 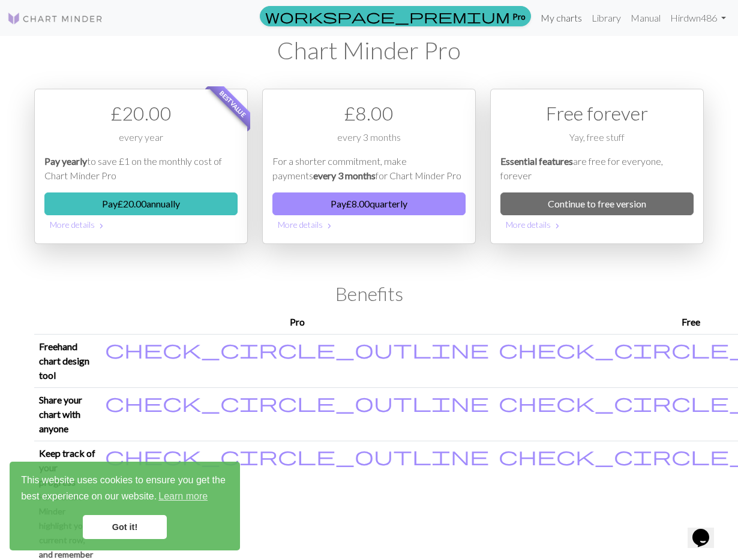 What do you see at coordinates (698, 18) in the screenshot?
I see `a: Hirdwn486` at bounding box center [698, 18].